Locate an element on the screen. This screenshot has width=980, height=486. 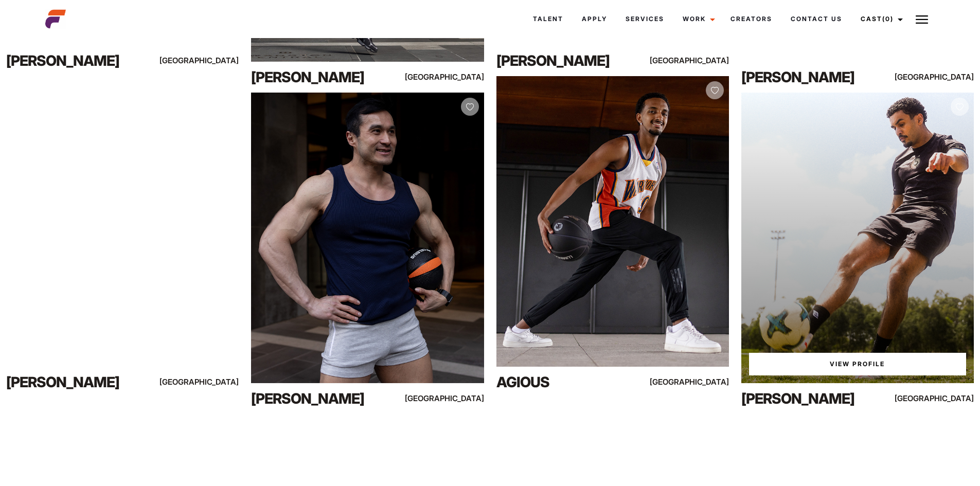
a: Creators is located at coordinates (751, 19).